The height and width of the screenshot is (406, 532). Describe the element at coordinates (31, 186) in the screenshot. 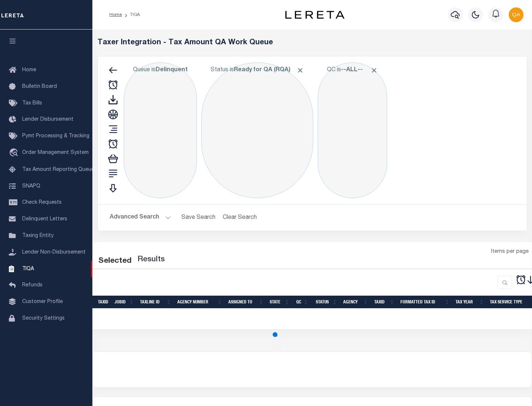

I see `span: SNAPQ` at that location.